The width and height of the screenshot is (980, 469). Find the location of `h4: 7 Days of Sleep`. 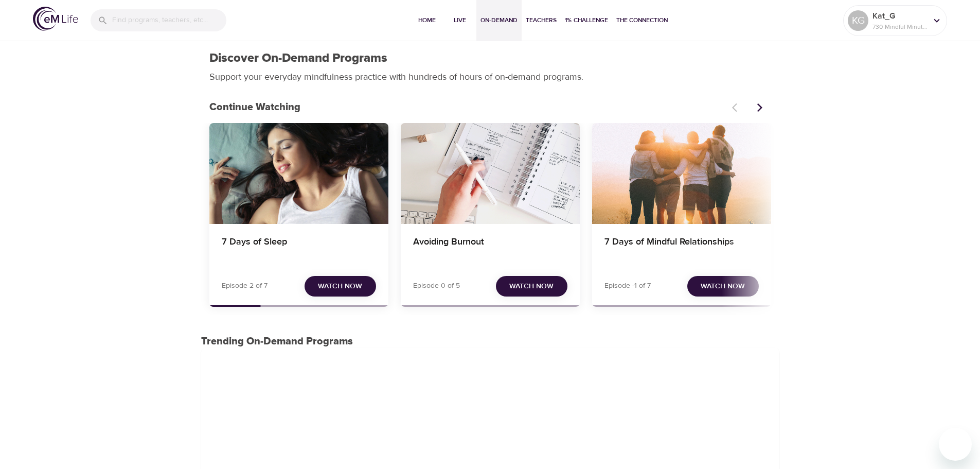

h4: 7 Days of Sleep is located at coordinates (299, 249).